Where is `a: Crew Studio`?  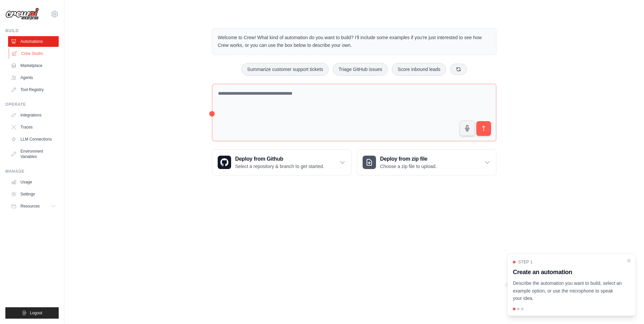
a: Crew Studio is located at coordinates (34, 54).